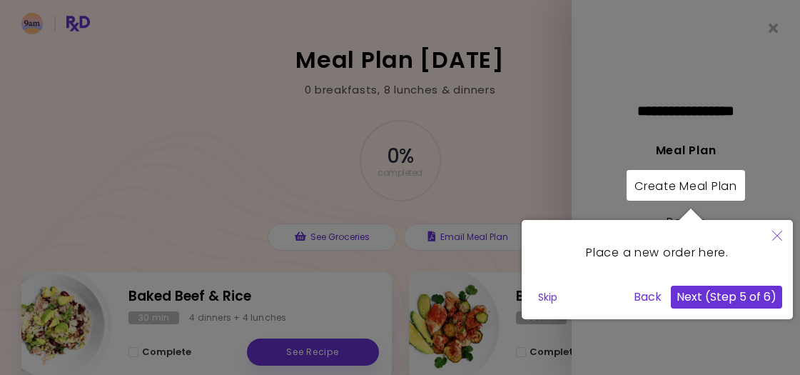 The image size is (800, 375). I want to click on button: Next (Step 5 of 6), so click(726, 297).